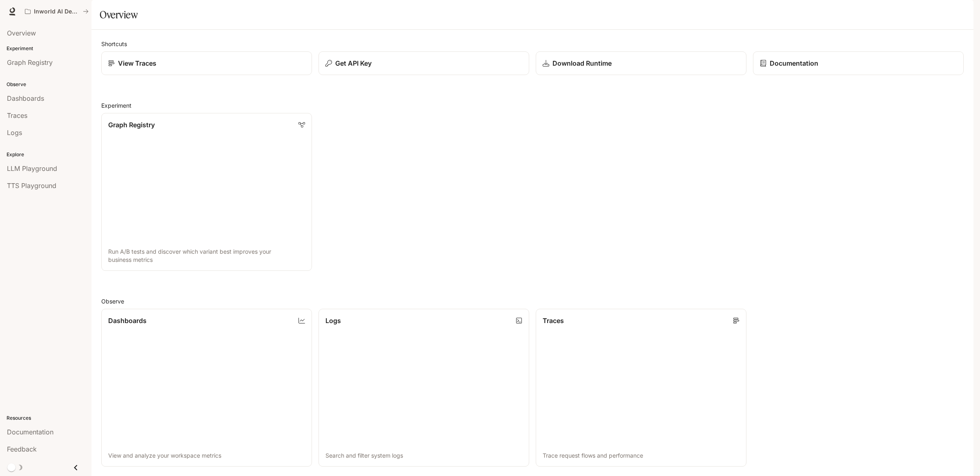  I want to click on p: Traces, so click(553, 321).